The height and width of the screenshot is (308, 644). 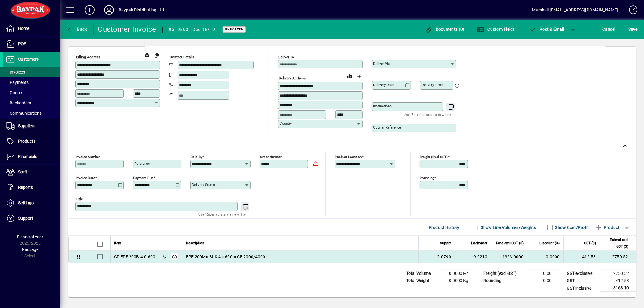 What do you see at coordinates (135, 257) in the screenshot?
I see `div: CP.FPF.200B.4.0.600` at bounding box center [135, 257].